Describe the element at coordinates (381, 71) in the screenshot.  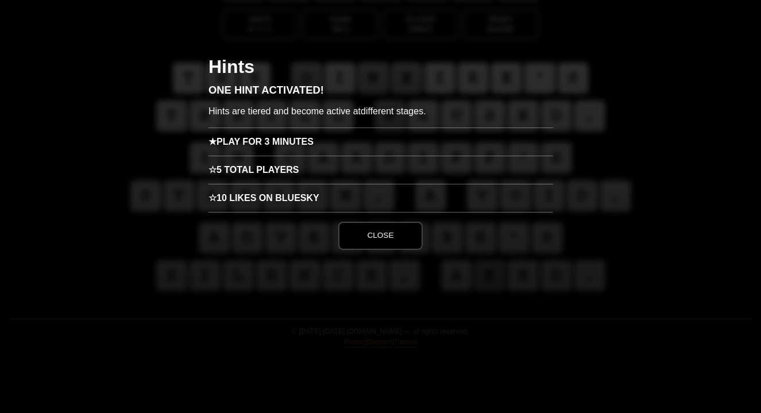
I see `h2: Hints` at that location.